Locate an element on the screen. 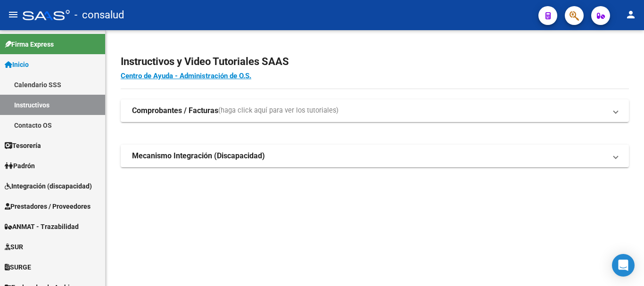  span: Padrón is located at coordinates (20, 166).